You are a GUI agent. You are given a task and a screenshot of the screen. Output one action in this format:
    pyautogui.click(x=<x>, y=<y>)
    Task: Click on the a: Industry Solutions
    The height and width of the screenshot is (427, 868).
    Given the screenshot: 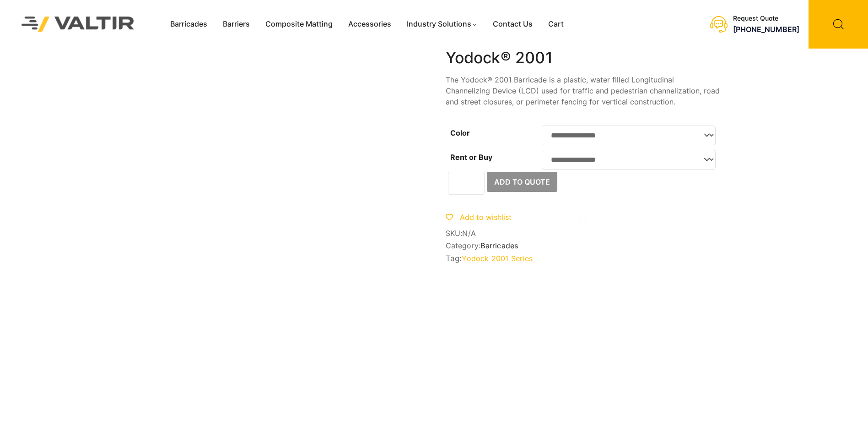 What is the action you would take?
    pyautogui.click(x=442, y=24)
    